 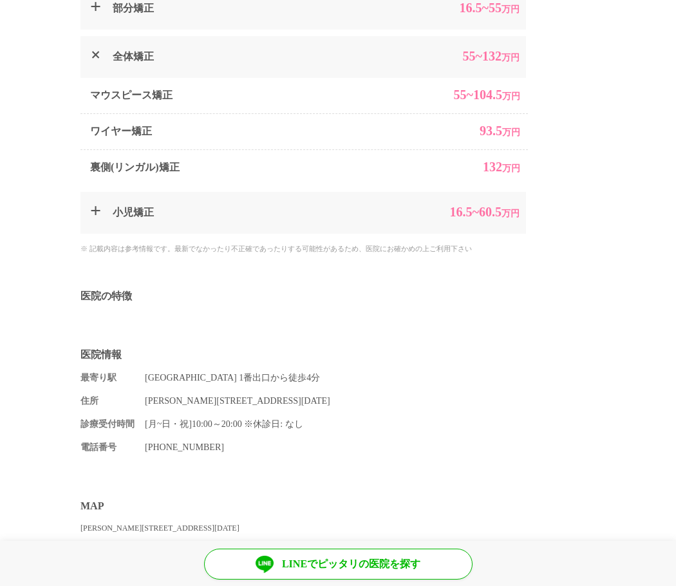 I want to click on h2: MAP, so click(x=338, y=505).